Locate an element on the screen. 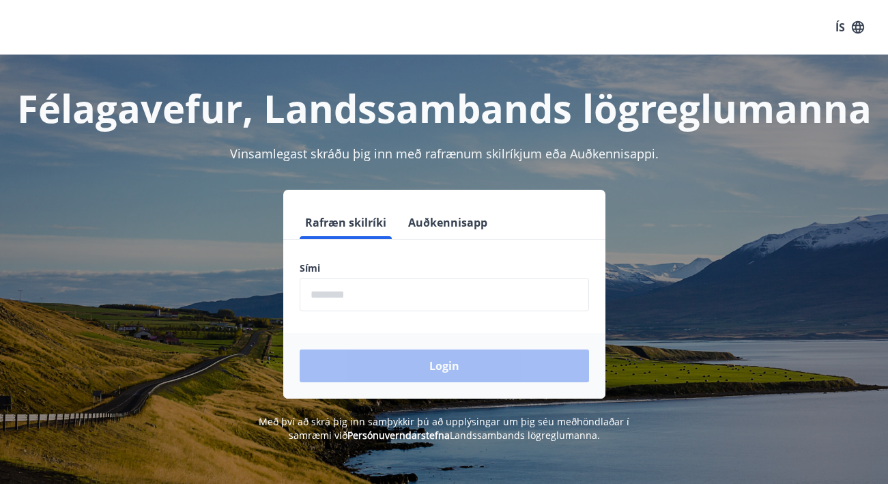  label: Sími is located at coordinates (444, 268).